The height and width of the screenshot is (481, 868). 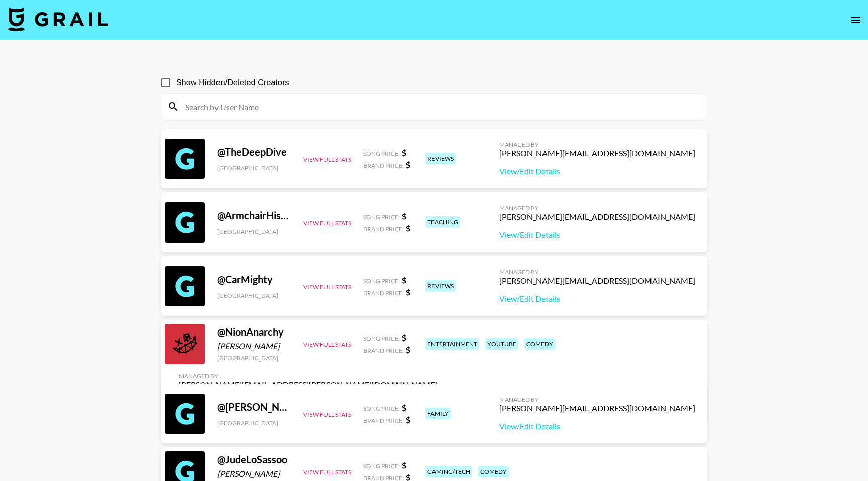 What do you see at coordinates (449, 472) in the screenshot?
I see `div: gaming/tech` at bounding box center [449, 472].